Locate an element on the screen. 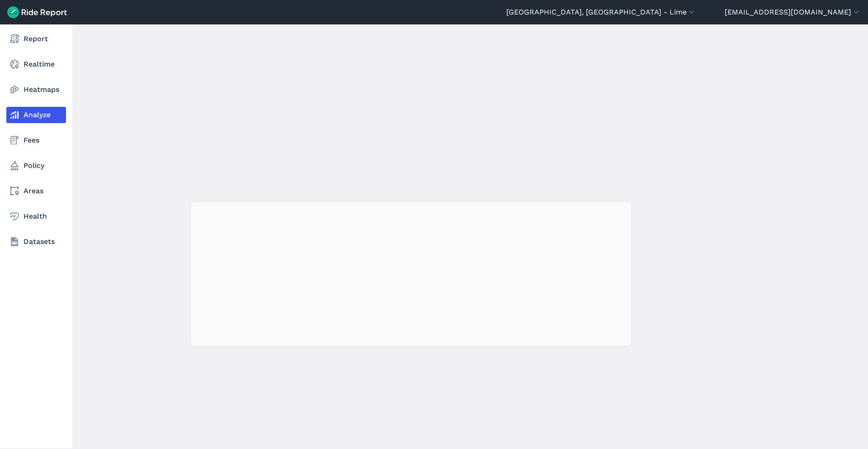 The width and height of the screenshot is (868, 449). a: Realtime is located at coordinates (36, 64).